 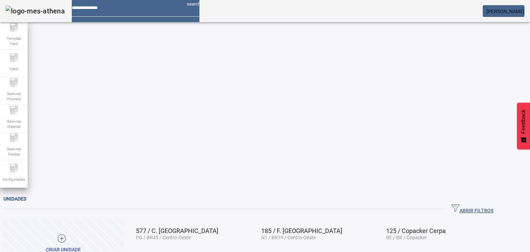 What do you see at coordinates (523, 121) in the screenshot?
I see `span: Feedback` at bounding box center [523, 121].